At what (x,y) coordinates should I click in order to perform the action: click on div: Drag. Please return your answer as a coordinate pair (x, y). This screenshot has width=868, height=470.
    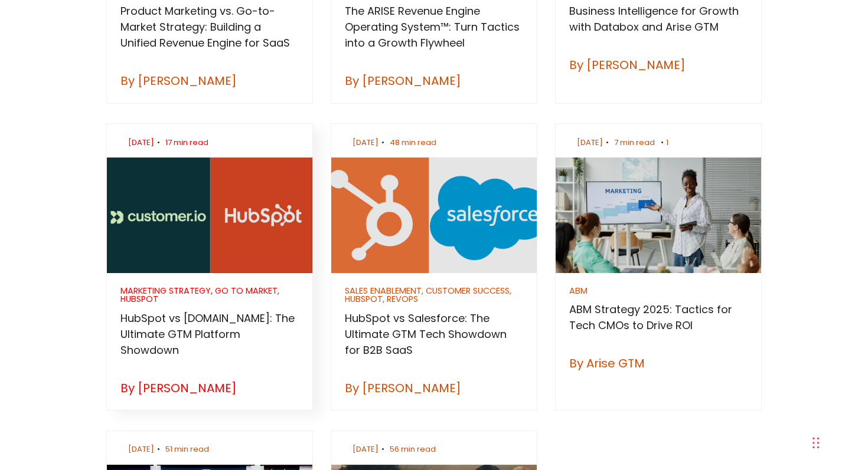
    Looking at the image, I should click on (816, 443).